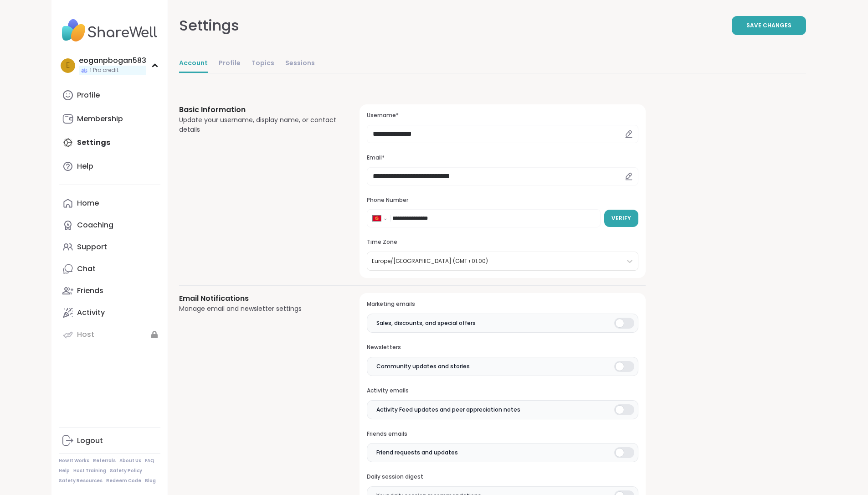 This screenshot has height=495, width=868. Describe the element at coordinates (110, 335) in the screenshot. I see `a: Host` at that location.